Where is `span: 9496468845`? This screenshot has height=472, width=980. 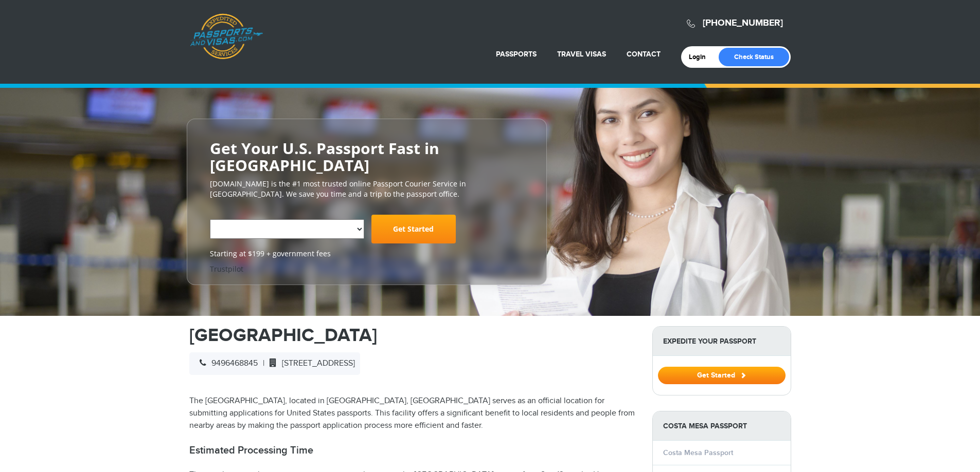 span: 9496468845 is located at coordinates (226, 363).